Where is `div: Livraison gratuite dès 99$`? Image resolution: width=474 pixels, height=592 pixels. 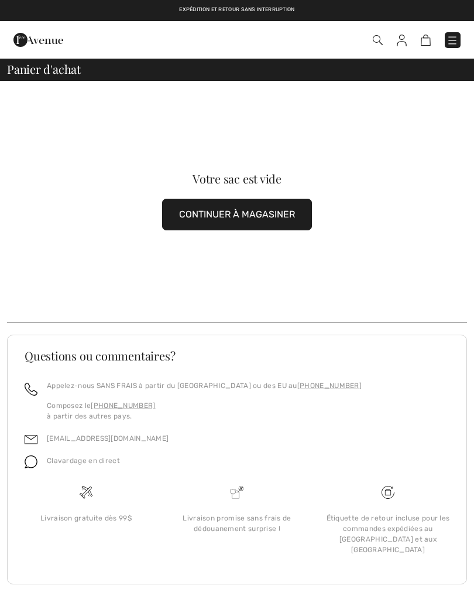
div: Livraison gratuite dès 99$ is located at coordinates (86, 518).